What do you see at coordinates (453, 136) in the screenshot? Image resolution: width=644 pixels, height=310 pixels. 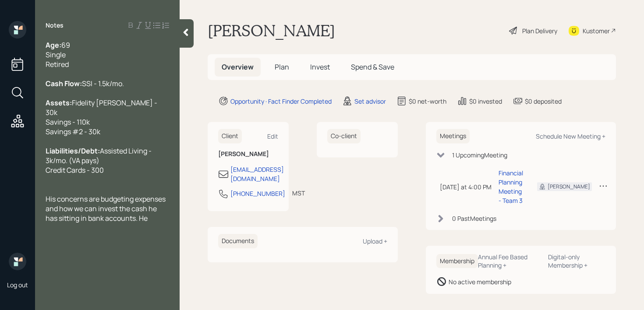 I see `h6: Meetings` at bounding box center [453, 136].